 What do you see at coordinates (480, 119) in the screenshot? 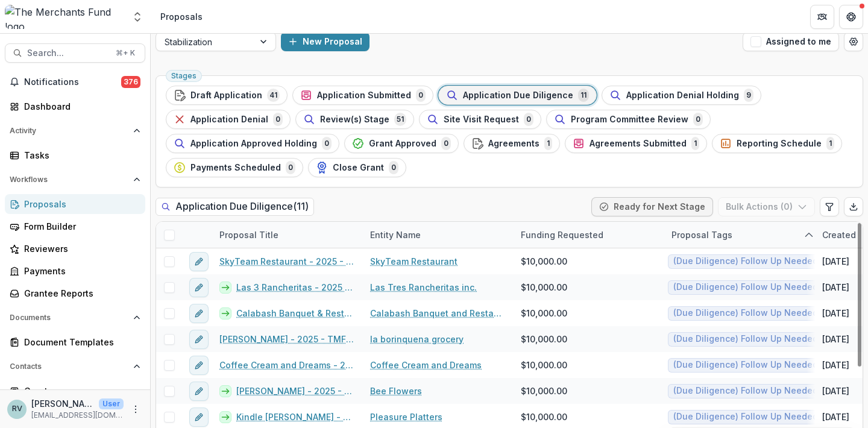
I see `button: Site Visit Request0` at bounding box center [480, 119].